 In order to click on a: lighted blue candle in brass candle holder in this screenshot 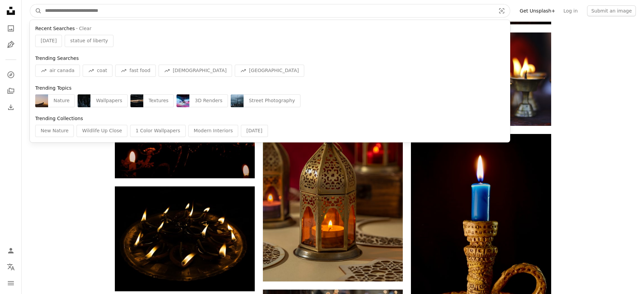, I will do `click(481, 239)`.